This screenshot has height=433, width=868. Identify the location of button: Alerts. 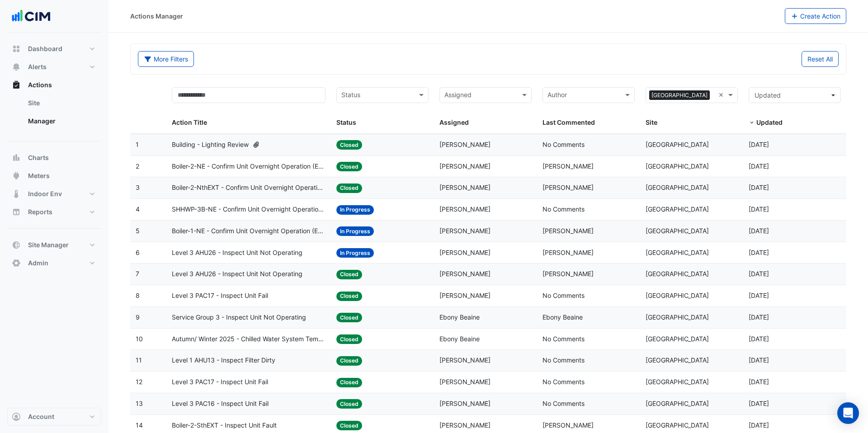
(54, 67).